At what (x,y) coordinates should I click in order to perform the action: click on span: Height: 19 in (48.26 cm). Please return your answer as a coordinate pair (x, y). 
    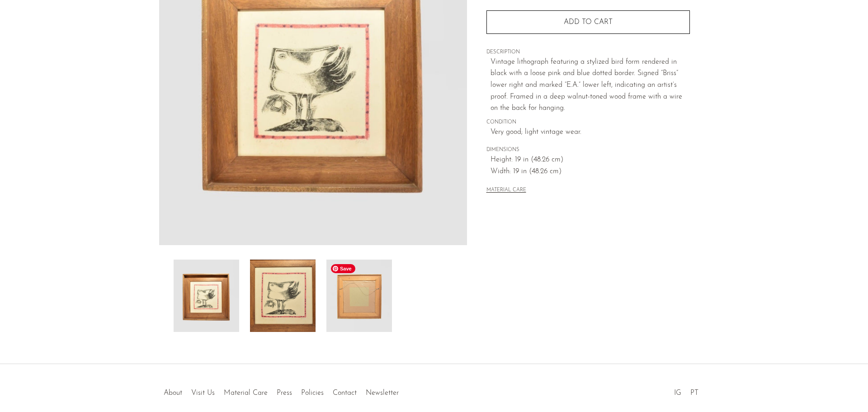
    Looking at the image, I should click on (590, 160).